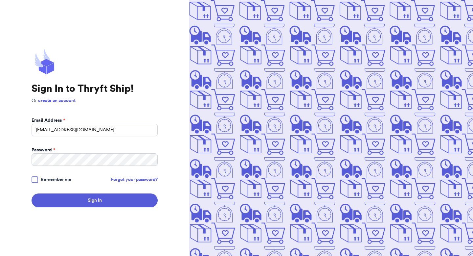  What do you see at coordinates (56, 179) in the screenshot?
I see `span: Remember me` at bounding box center [56, 179].